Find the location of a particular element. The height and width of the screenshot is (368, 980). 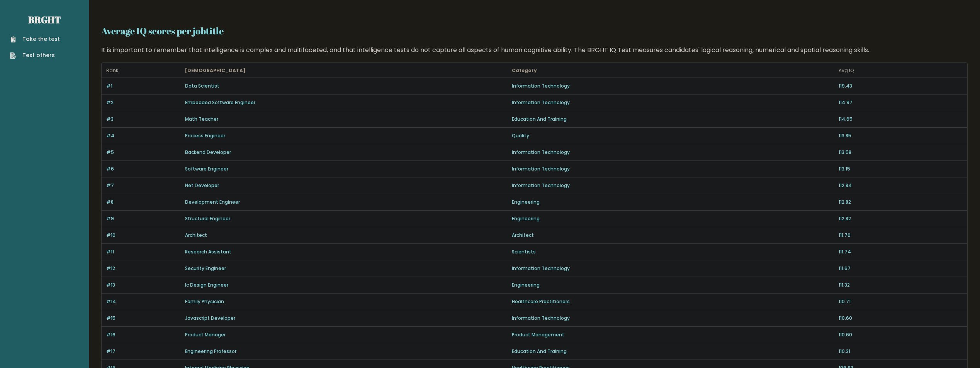

a: Development Engineer is located at coordinates (213, 202).